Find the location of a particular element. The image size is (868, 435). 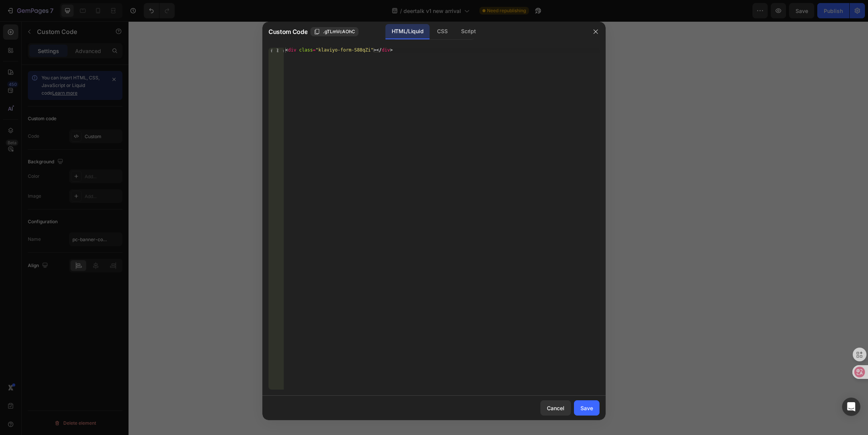

div: 1 is located at coordinates (276, 50).